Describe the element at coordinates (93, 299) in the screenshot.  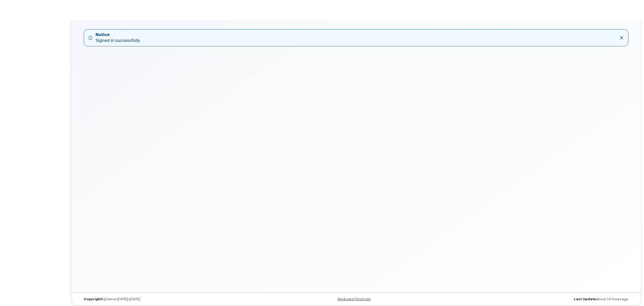
I see `strong: Copyright` at that location.